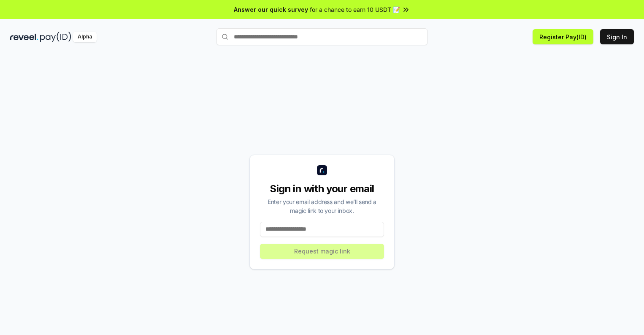 This screenshot has height=335, width=644. What do you see at coordinates (271, 10) in the screenshot?
I see `span: Answer our quick survey` at bounding box center [271, 10].